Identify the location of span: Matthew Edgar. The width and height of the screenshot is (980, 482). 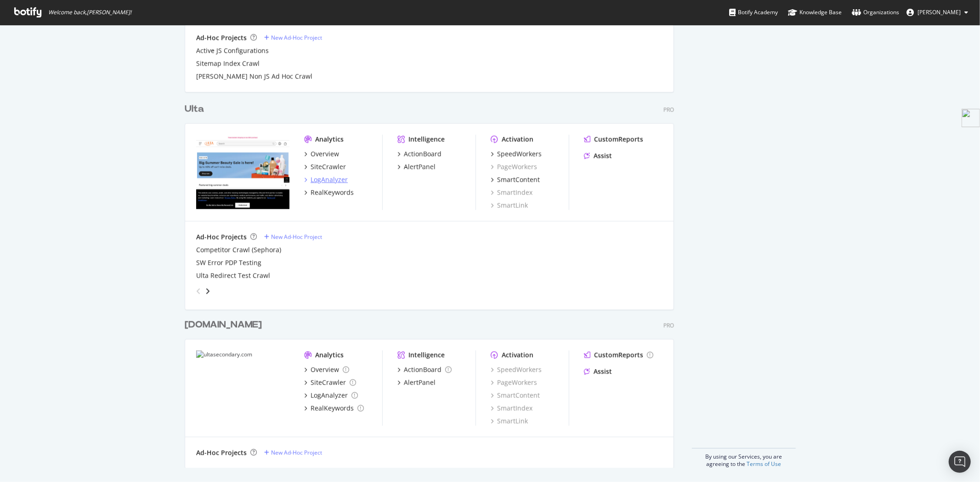
(939, 12).